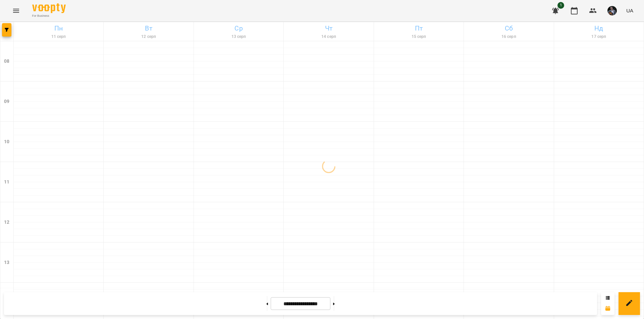 This screenshot has height=319, width=644. I want to click on h6: 09, so click(6, 101).